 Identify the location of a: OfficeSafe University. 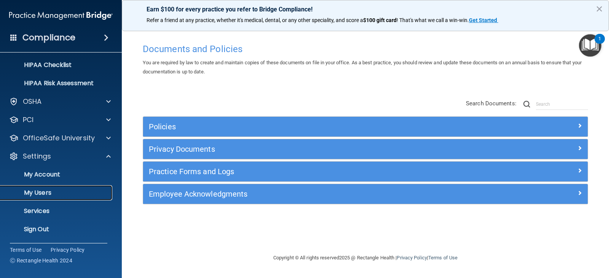
(60, 138).